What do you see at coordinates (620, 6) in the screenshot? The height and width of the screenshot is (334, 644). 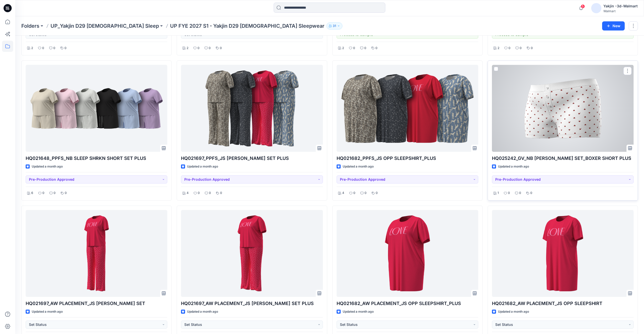 I see `div: Yakjin -3d-Walmart` at bounding box center [620, 6].